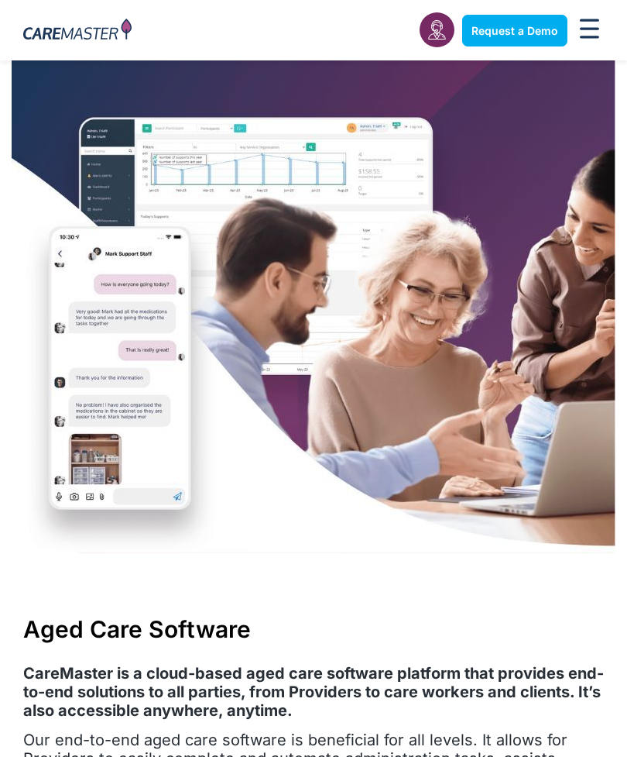 This screenshot has height=757, width=627. Describe the element at coordinates (590, 30) in the screenshot. I see `div: Menu Toggle` at that location.